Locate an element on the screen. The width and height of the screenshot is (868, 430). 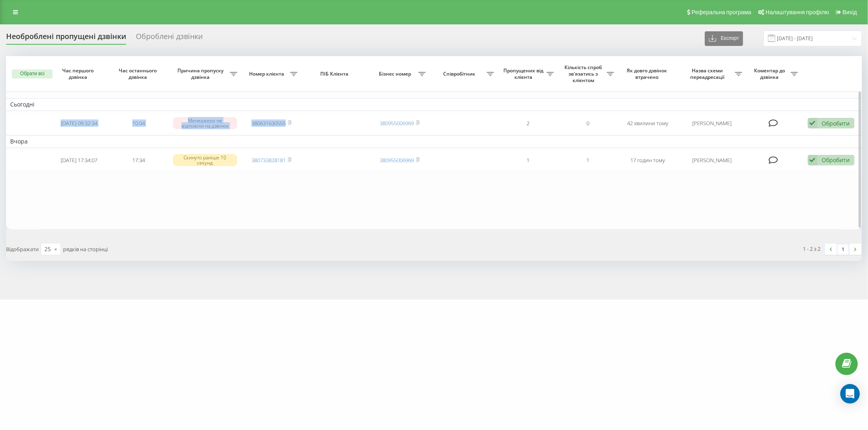
span: Час останнього дзвінка is located at coordinates (138, 73).